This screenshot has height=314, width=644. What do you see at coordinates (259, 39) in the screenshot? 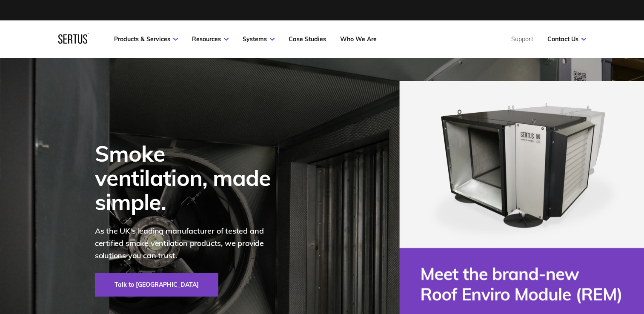
I see `a: Systems` at bounding box center [259, 39].